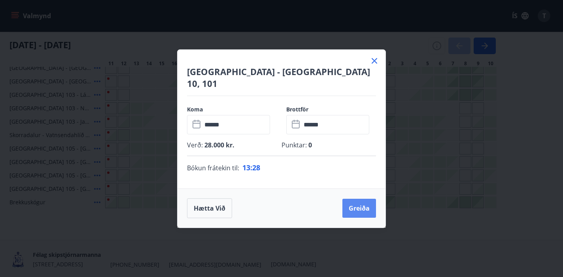  I want to click on span: Bókun frátekin til :, so click(213, 168).